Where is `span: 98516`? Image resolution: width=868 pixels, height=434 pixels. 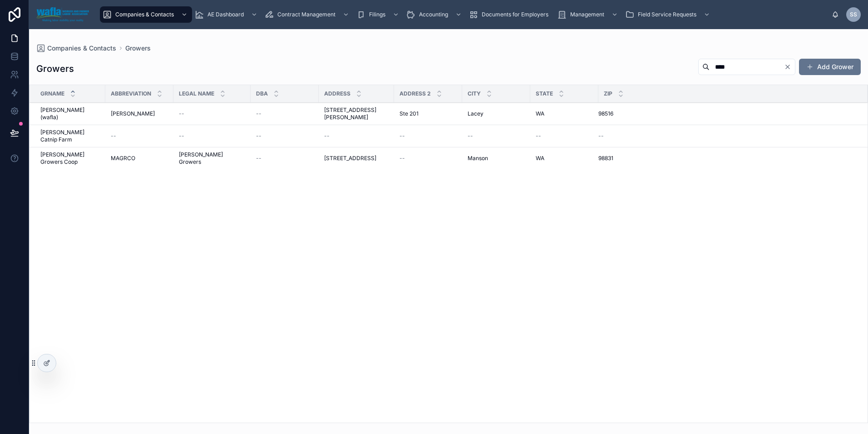
span: 98516 is located at coordinates (606, 114).